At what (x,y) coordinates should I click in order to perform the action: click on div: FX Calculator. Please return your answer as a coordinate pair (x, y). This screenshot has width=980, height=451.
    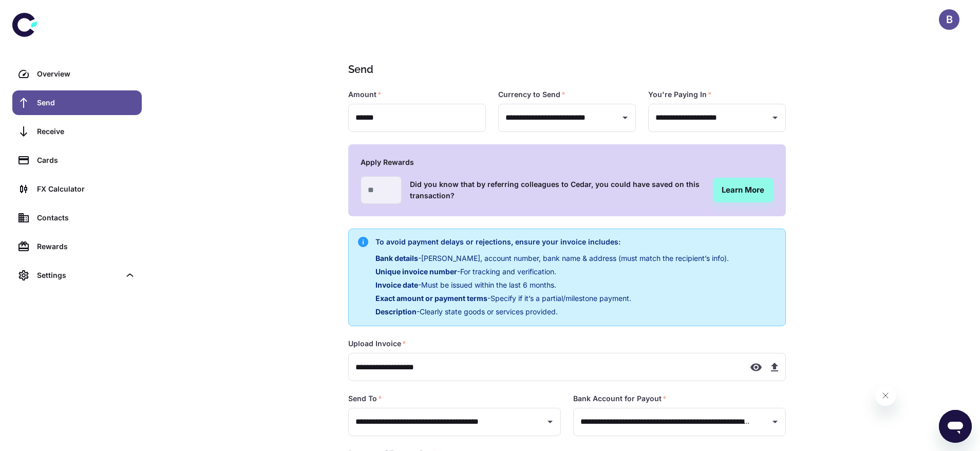
    Looking at the image, I should click on (86, 189).